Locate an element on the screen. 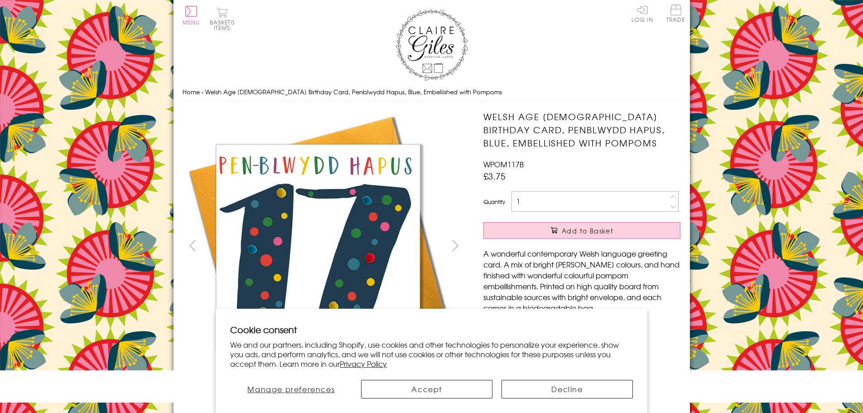 The image size is (863, 413). a: Privacy Policy is located at coordinates (363, 363).